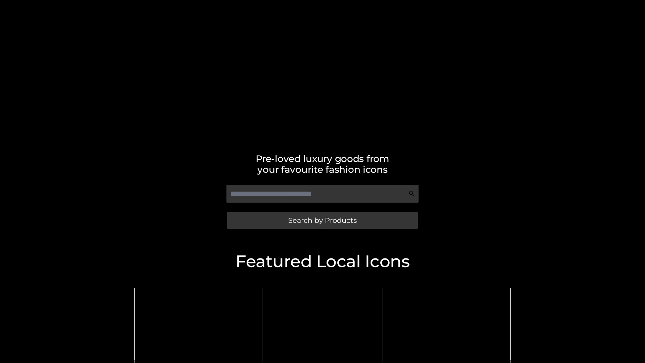 Image resolution: width=645 pixels, height=363 pixels. What do you see at coordinates (412, 193) in the screenshot?
I see `img: Search Icon` at bounding box center [412, 193].